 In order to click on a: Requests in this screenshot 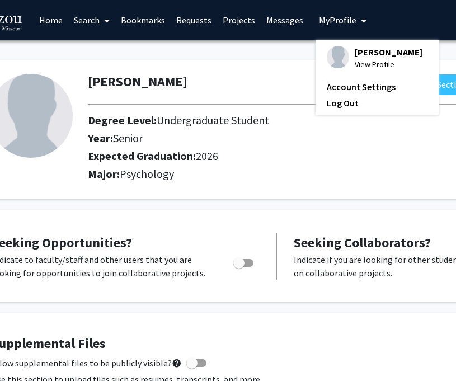, I will do `click(194, 20)`.